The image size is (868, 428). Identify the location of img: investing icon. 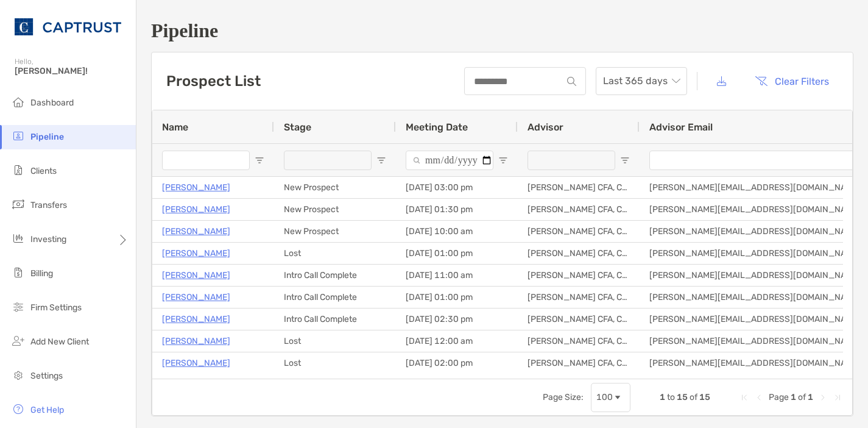
(18, 239).